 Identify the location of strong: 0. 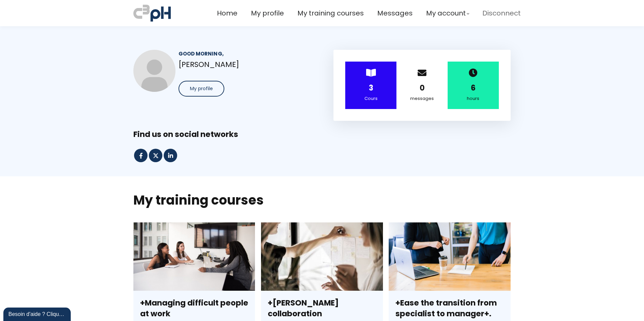
(422, 88).